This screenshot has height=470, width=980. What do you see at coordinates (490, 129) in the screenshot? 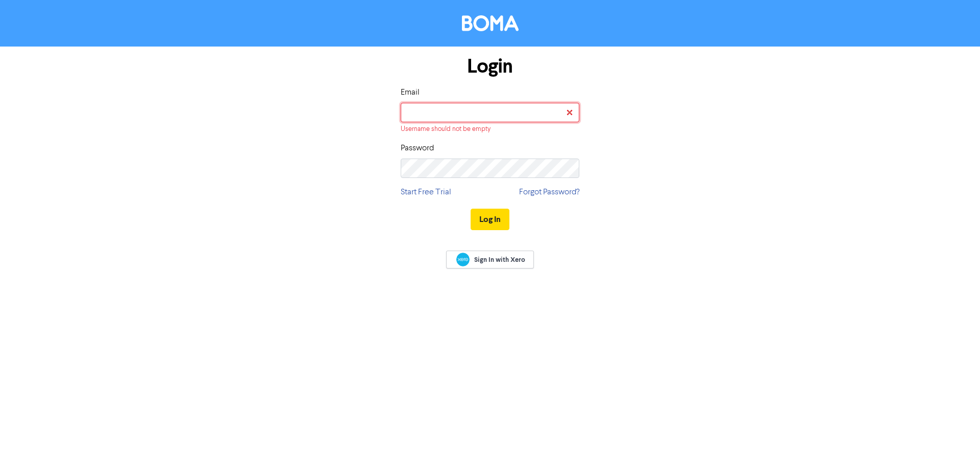
I see `div: Username should not be empty` at bounding box center [490, 129].